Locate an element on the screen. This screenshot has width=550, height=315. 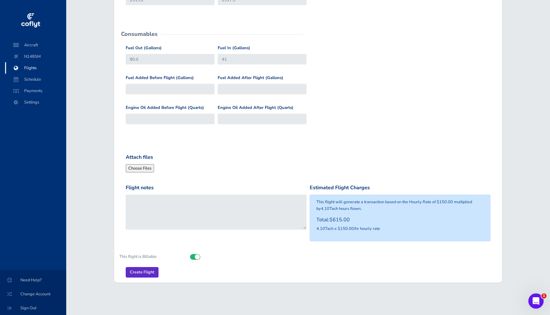
span: Flights is located at coordinates (36, 68).